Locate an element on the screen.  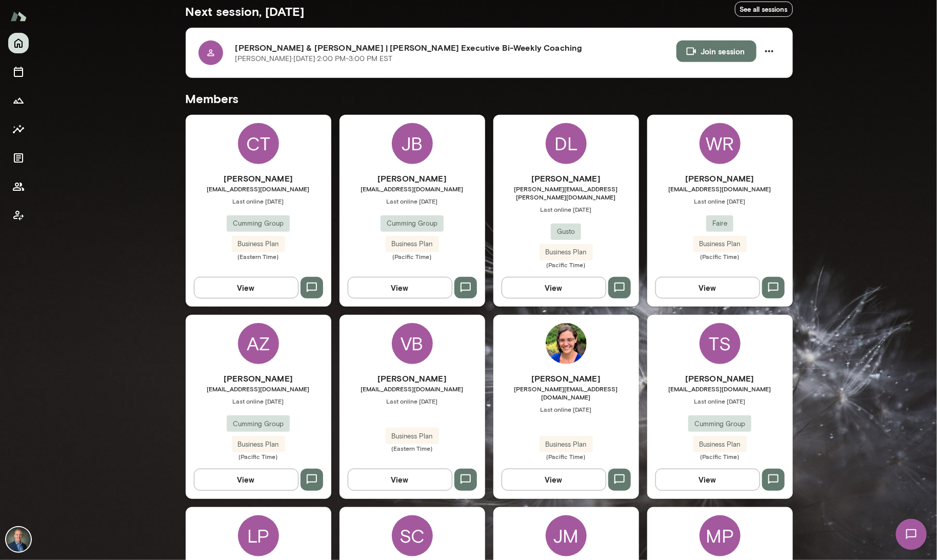
img: Annie McKenna is located at coordinates (566, 344).